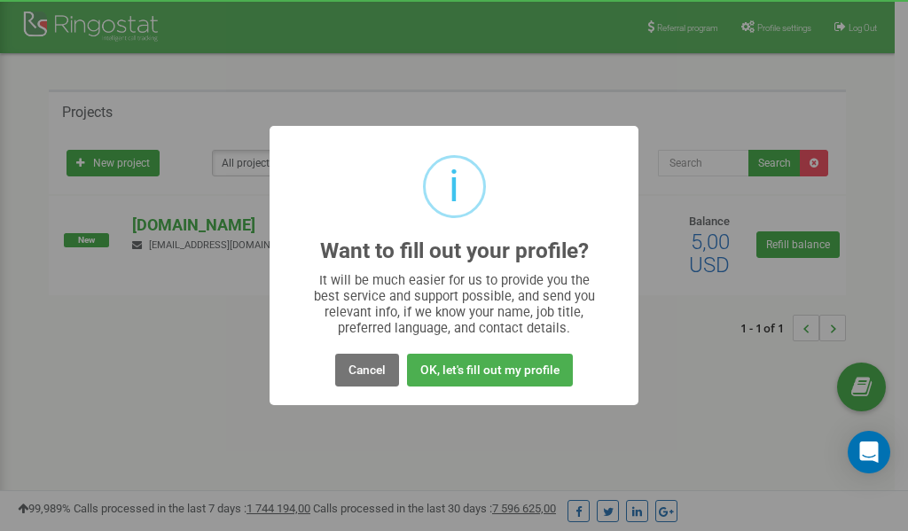 This screenshot has width=908, height=531. I want to click on div: i, so click(454, 186).